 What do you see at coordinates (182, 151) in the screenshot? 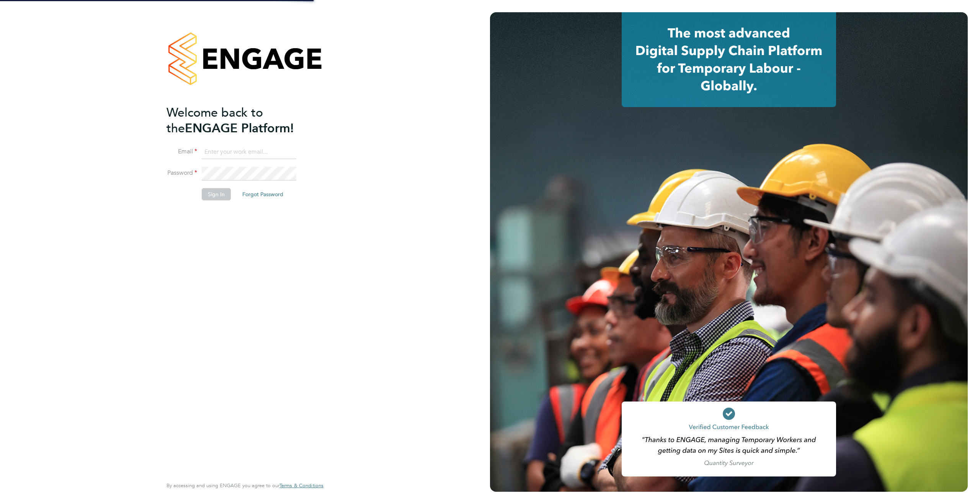
I see `label: Email` at bounding box center [182, 151].